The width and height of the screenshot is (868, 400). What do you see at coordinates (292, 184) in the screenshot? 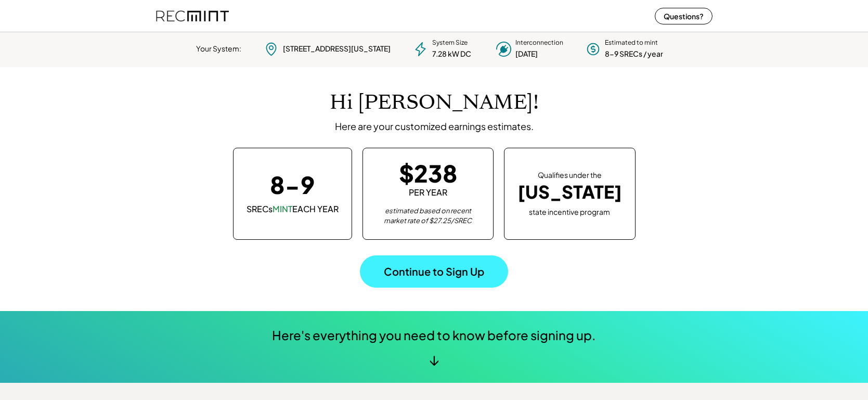
I see `div: 8-9` at bounding box center [292, 184].